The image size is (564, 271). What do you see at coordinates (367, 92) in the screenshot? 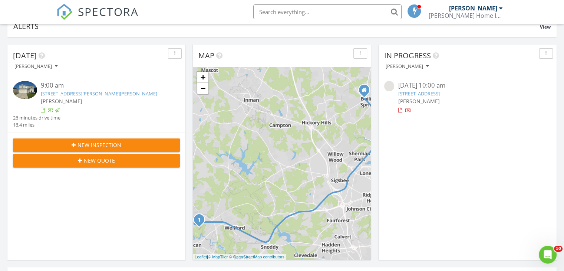
I see `div: PO Box 160443, Boiling Springs SC 29316` at bounding box center [367, 92].